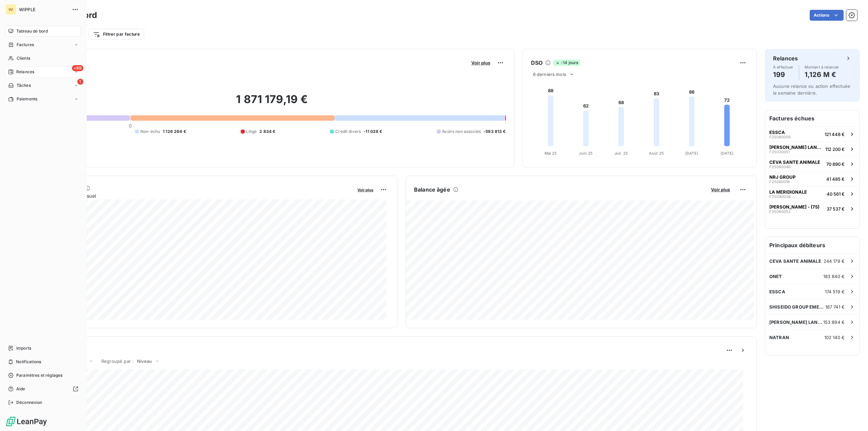  What do you see at coordinates (29, 362) in the screenshot?
I see `span: Notifications` at bounding box center [29, 362].